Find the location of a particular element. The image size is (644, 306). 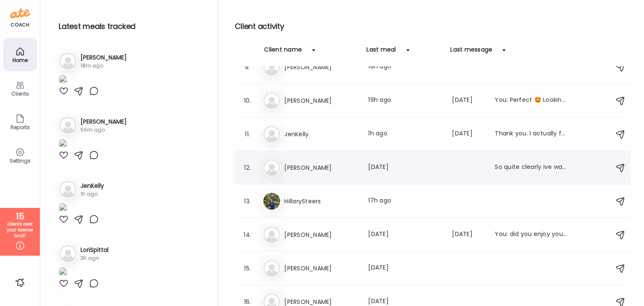

div: 13. is located at coordinates (247, 201).